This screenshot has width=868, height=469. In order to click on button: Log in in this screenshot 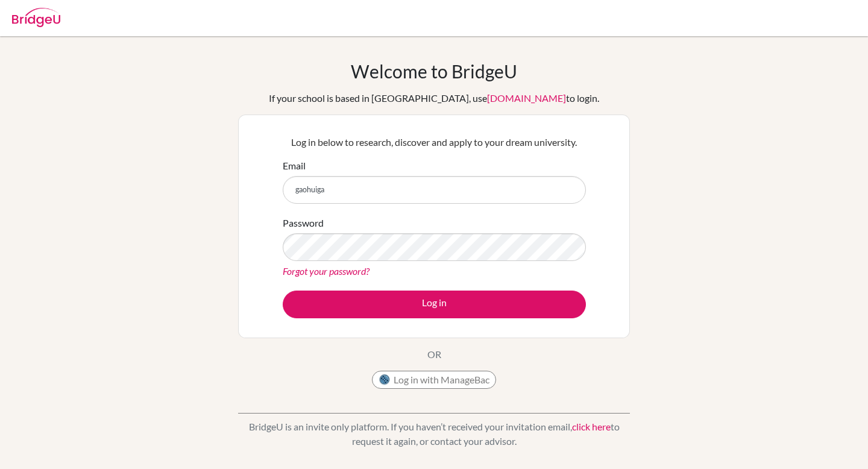, I will do `click(434, 305)`.